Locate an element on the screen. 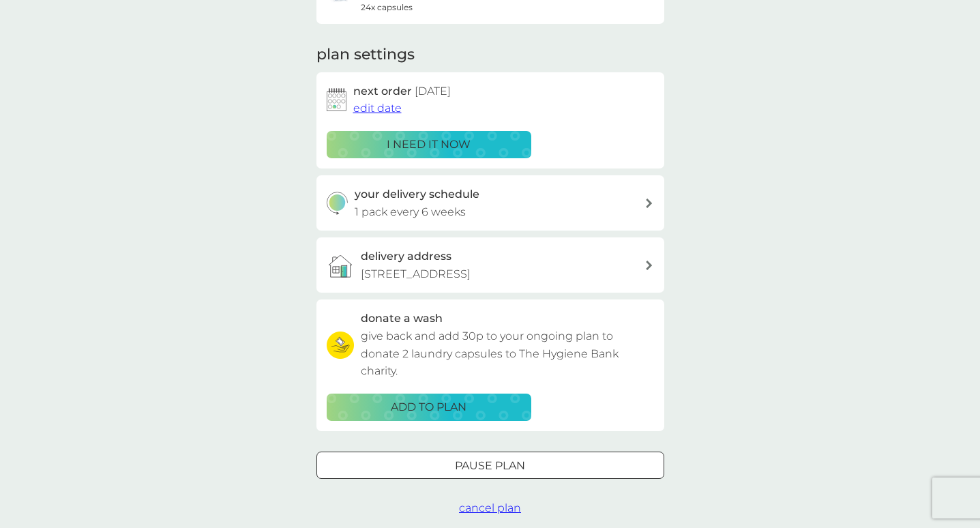 This screenshot has height=528, width=980. button: ADD TO PLAN is located at coordinates (429, 408).